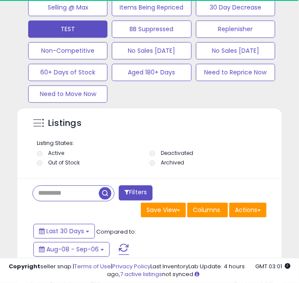 This screenshot has width=299, height=283. I want to click on button: Aged 180+ Days, so click(151, 72).